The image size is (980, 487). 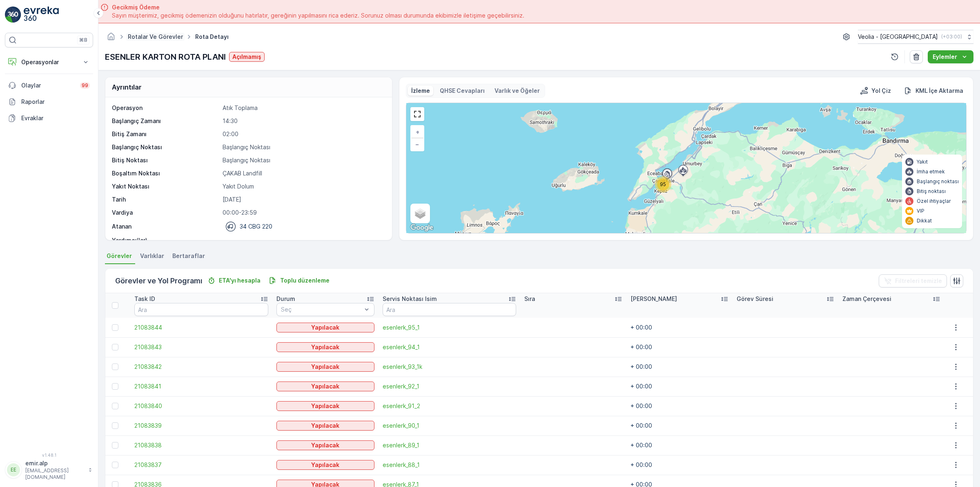 I want to click on a: esenlerk_95_1, so click(x=450, y=327).